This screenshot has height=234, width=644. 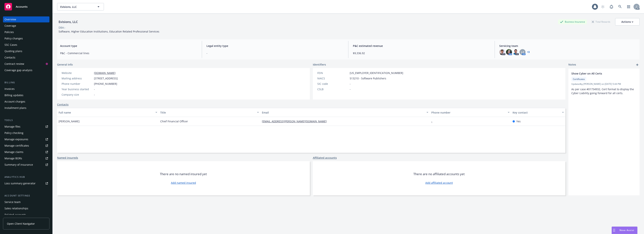 What do you see at coordinates (26, 89) in the screenshot?
I see `a: Invoices` at bounding box center [26, 89].